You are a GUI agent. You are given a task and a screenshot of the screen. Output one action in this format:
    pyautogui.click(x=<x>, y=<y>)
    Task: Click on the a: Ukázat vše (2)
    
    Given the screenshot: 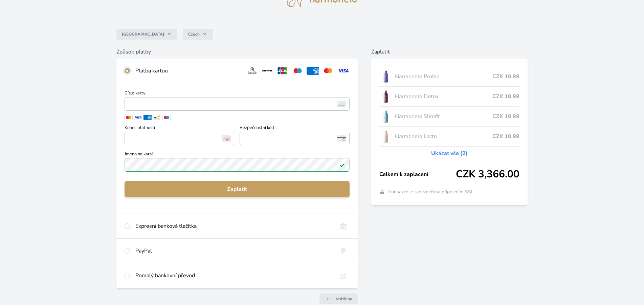 What is the action you would take?
    pyautogui.click(x=449, y=153)
    